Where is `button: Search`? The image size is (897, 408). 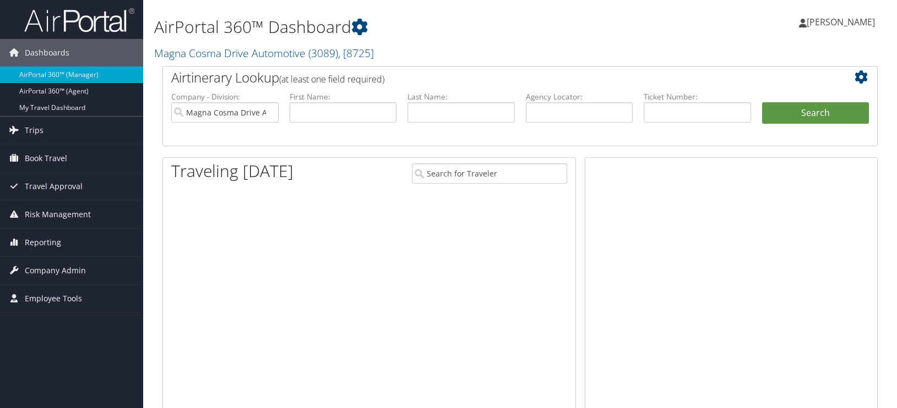 button: Search is located at coordinates (815, 113).